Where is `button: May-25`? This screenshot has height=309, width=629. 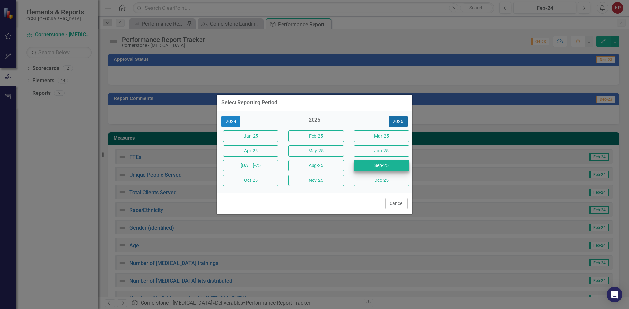
button: May-25 is located at coordinates (316, 151).